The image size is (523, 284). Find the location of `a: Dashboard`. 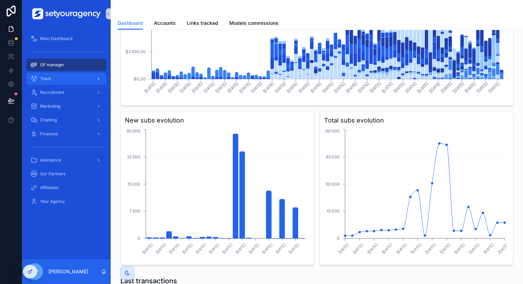

a: Dashboard is located at coordinates (130, 24).